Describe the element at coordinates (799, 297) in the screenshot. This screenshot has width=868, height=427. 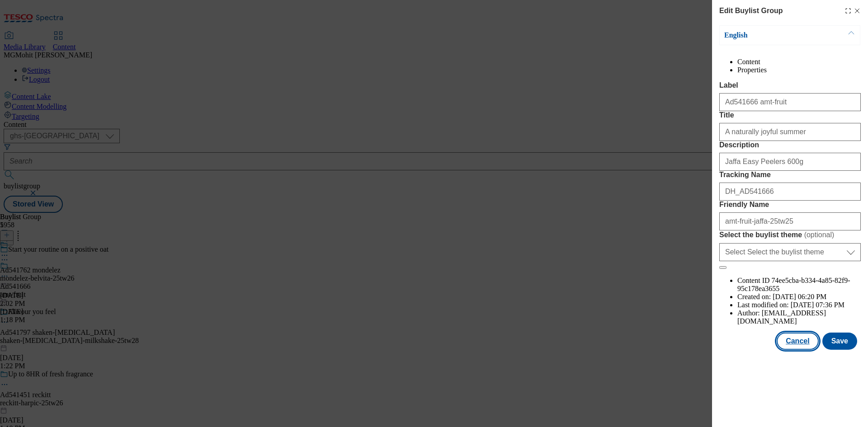
I see `li: Created on:` at that location.